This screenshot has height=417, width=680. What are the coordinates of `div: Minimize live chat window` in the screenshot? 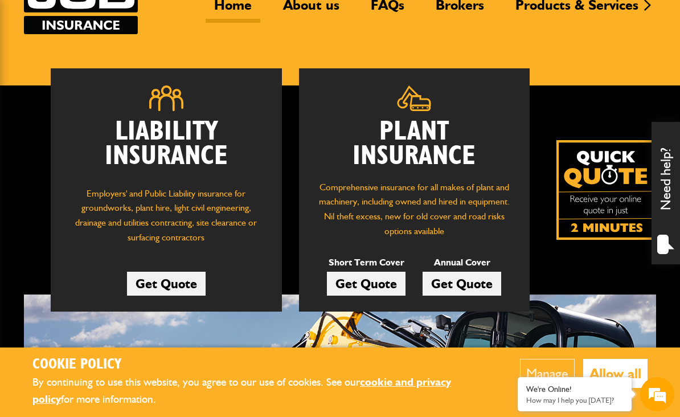 It's located at (200, 19).